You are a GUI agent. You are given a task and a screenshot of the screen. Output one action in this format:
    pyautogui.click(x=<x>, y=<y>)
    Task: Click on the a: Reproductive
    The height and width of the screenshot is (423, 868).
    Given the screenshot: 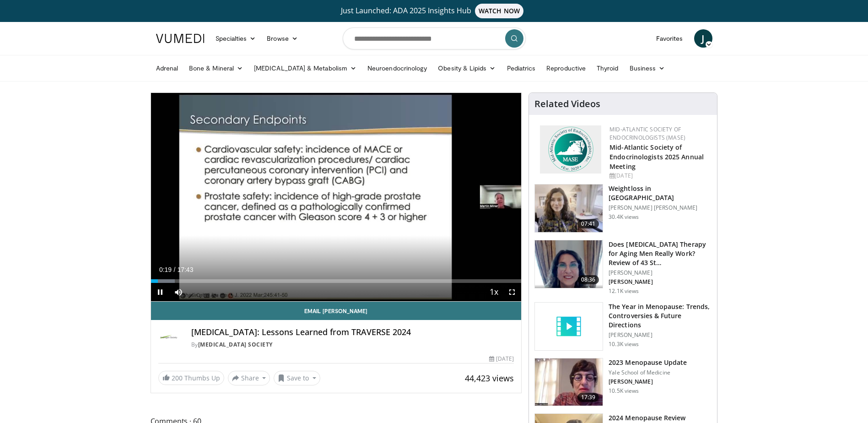 What is the action you would take?
    pyautogui.click(x=566, y=68)
    